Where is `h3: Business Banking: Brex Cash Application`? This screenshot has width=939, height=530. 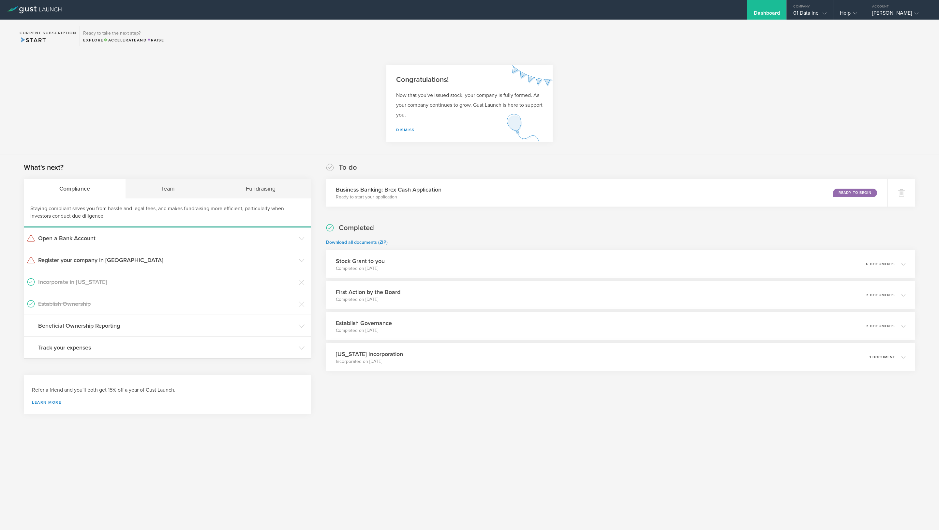 h3: Business Banking: Brex Cash Application is located at coordinates (389, 189).